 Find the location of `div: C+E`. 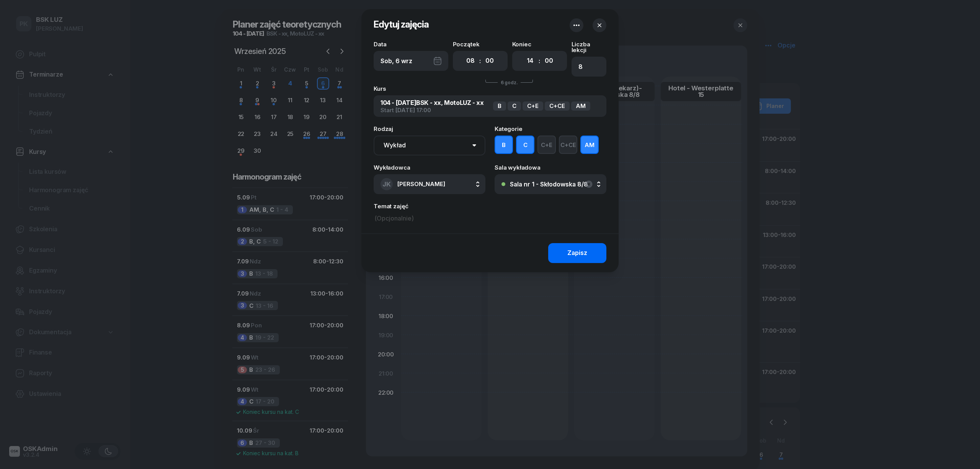

div: C+E is located at coordinates (533, 106).